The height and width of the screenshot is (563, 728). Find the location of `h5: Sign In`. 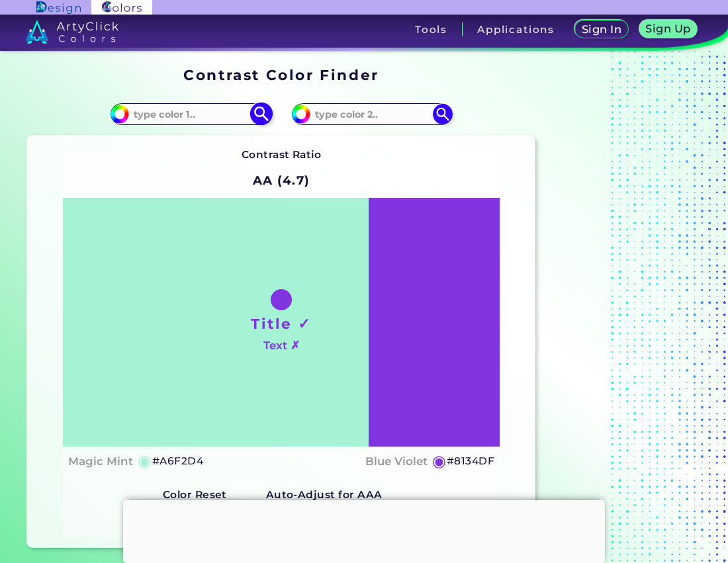

h5: Sign In is located at coordinates (602, 29).